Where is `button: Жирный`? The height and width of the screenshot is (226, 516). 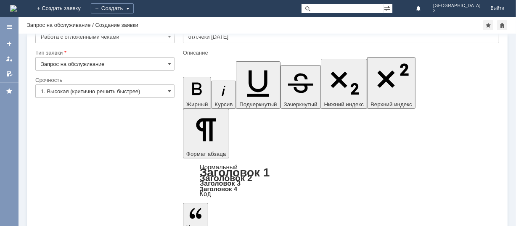
button: Жирный is located at coordinates (197, 93).